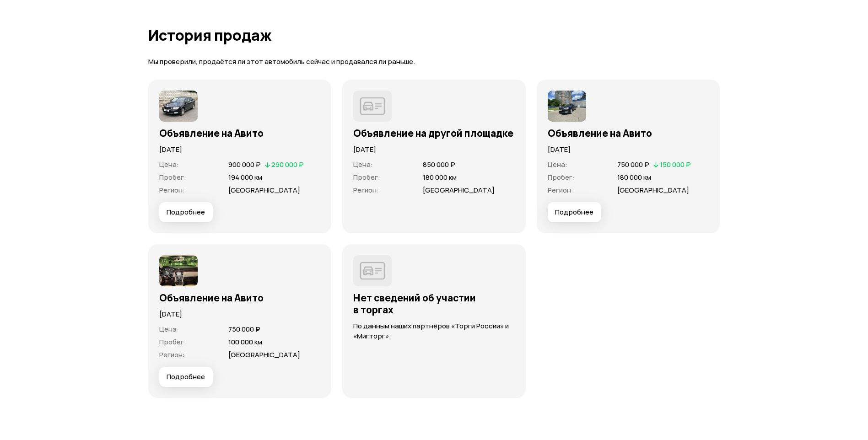 The width and height of the screenshot is (868, 440). Describe the element at coordinates (434, 35) in the screenshot. I see `h1: История продаж` at that location.